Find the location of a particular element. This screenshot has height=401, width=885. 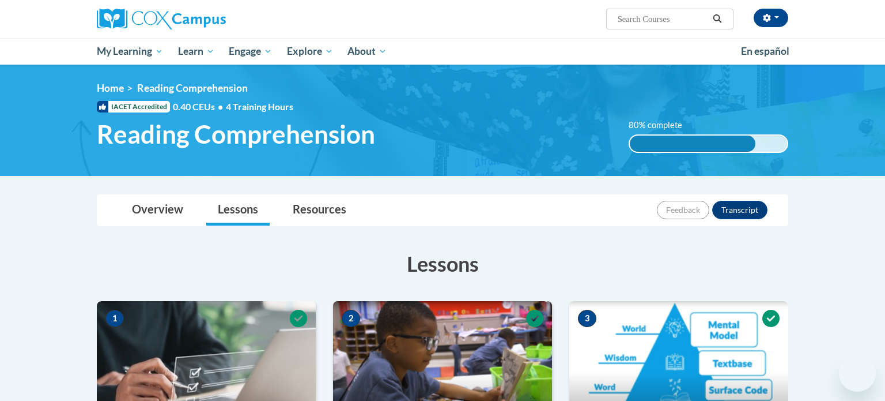

span: IACET Accredited is located at coordinates (133, 107).